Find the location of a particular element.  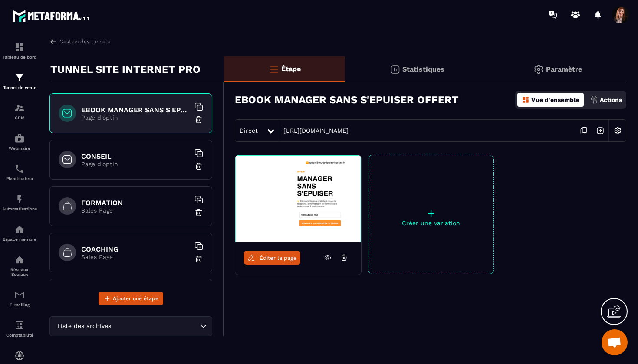

a: emailemailE-mailing is located at coordinates (19, 299).